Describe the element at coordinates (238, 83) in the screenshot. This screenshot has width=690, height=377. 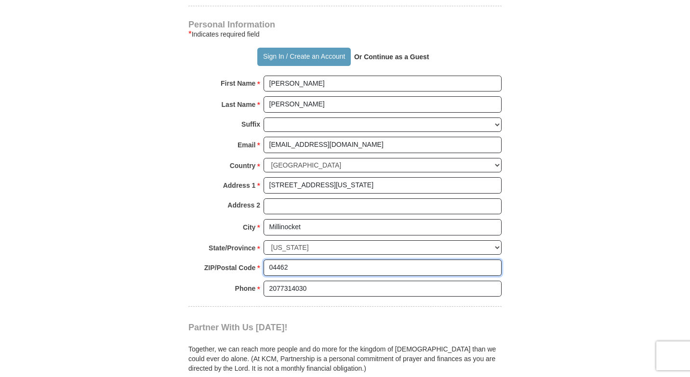
I see `strong: First Name` at that location.